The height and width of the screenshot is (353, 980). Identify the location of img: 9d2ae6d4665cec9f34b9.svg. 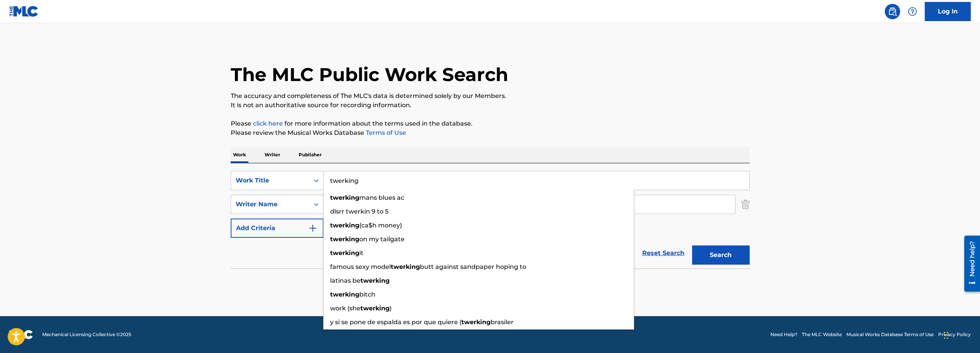
(313, 228).